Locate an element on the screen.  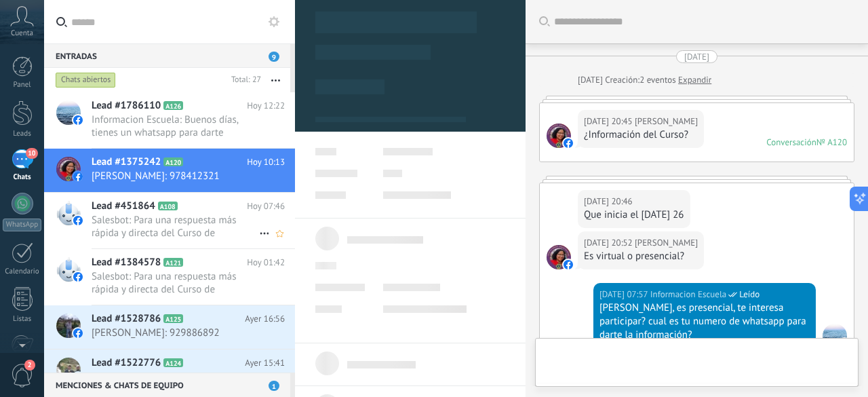
a: Lead #451864 A108 Hoy 07:46 Salesbot: Para una respuesta más rápida y directa del Curso de Biomag... is located at coordinates (169, 220).